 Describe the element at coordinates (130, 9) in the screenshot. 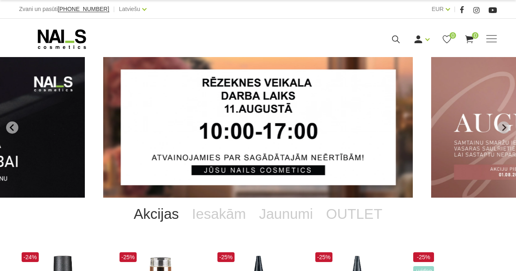

I see `a: Latviešu` at that location.